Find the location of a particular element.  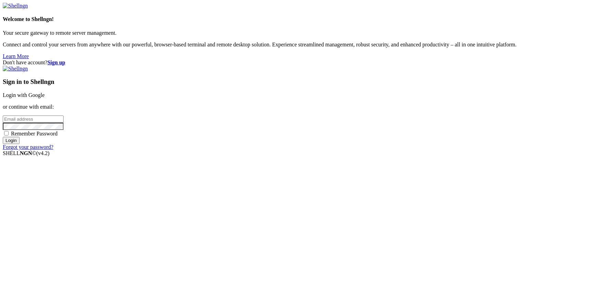

div: Don't have account? is located at coordinates (300, 63).